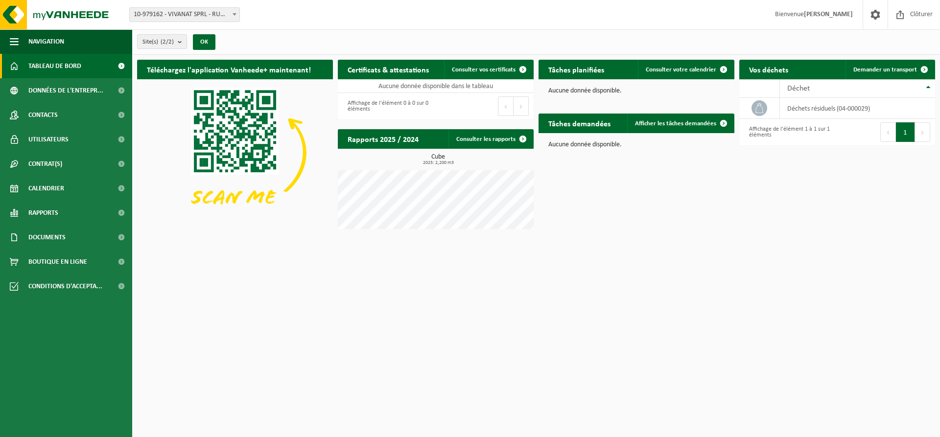  What do you see at coordinates (889, 69) in the screenshot?
I see `a: Demander un transport` at bounding box center [889, 69].